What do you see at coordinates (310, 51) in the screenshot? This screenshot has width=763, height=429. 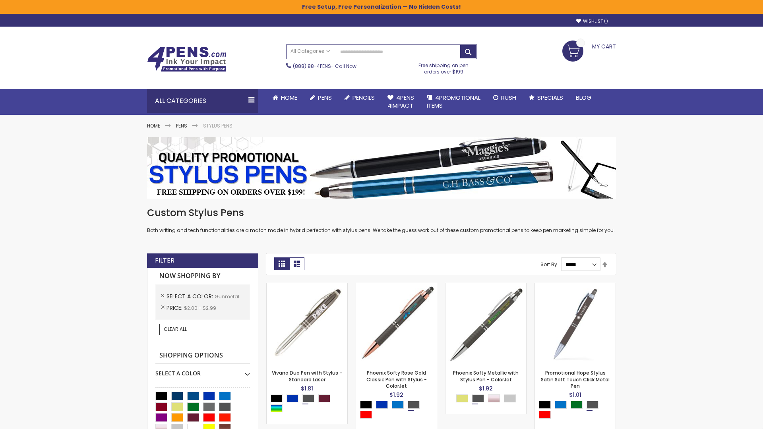 I see `a: All Categories` at bounding box center [310, 51].